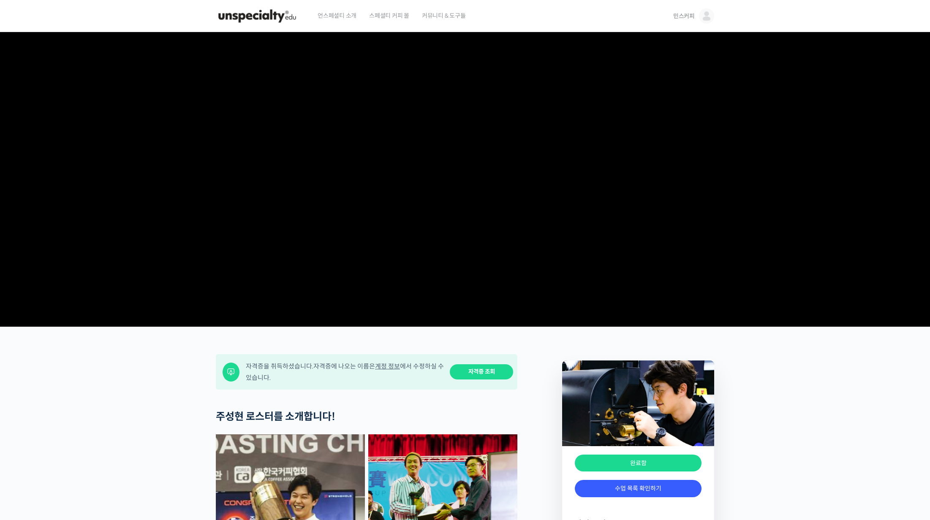  I want to click on strong: 주성현 로스터를 소개합니다!, so click(275, 417).